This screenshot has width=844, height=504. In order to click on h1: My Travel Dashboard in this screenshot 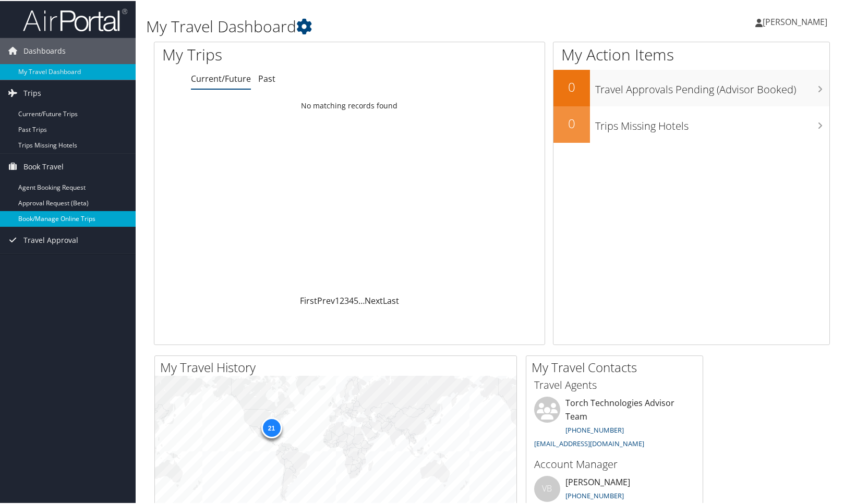, I will do `click(376, 26)`.